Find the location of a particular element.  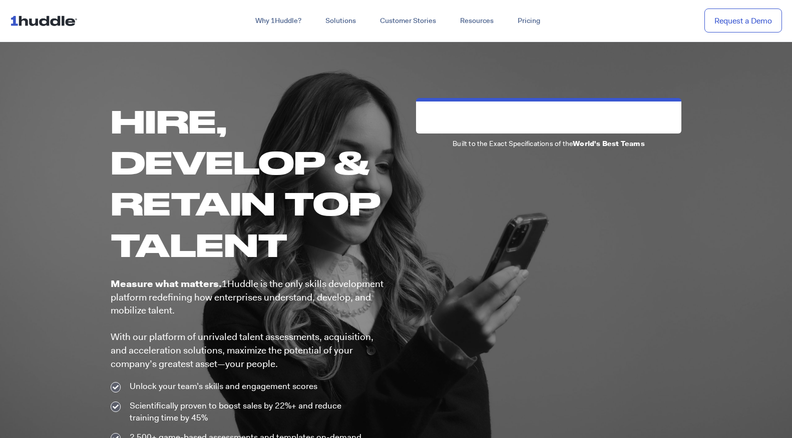

span: Scientifically proven to boost sales by 22%+ and reduce training time by 45% is located at coordinates (249, 412).